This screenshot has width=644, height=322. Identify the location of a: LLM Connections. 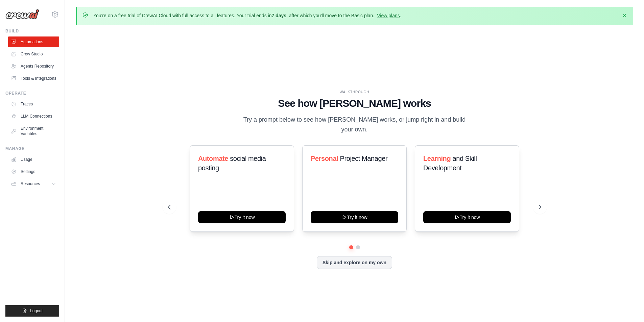
(33, 116).